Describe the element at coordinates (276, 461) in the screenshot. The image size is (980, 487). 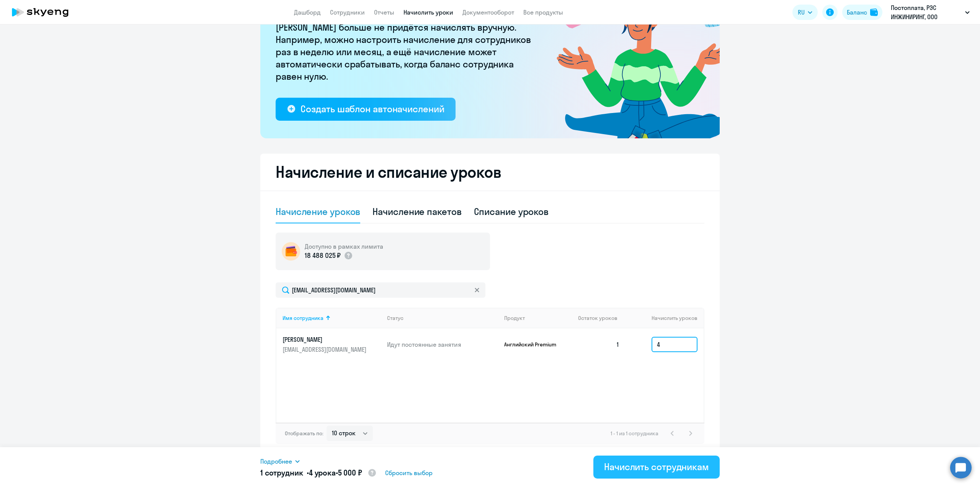
I see `span: Подробнее` at that location.